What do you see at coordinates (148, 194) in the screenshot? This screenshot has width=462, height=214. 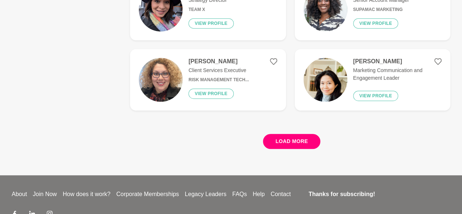 I see `a: Corporate Memberships` at bounding box center [148, 194].